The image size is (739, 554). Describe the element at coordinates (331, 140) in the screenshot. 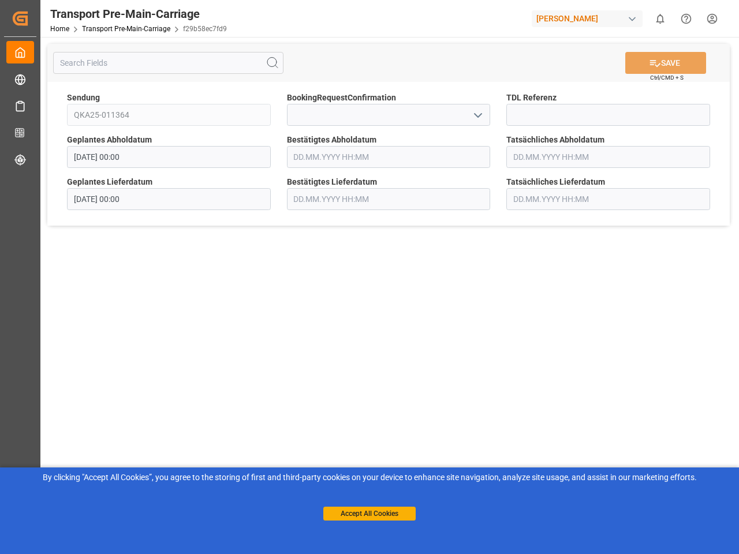

I see `span: Bestätigtes Abholdatum` at that location.